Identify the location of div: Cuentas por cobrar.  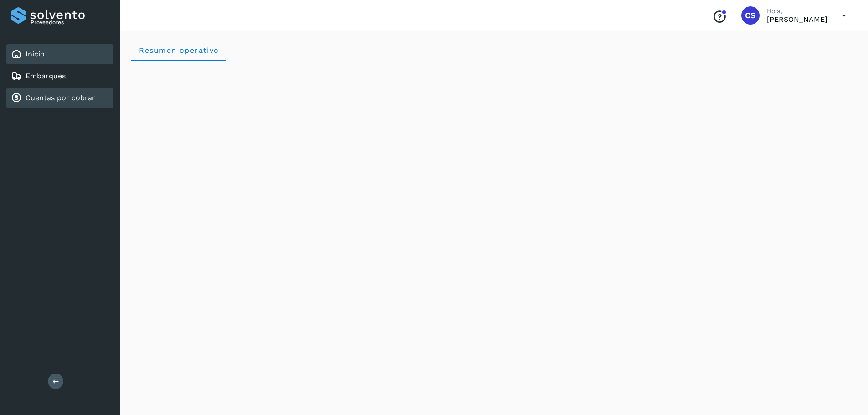
(60, 98).